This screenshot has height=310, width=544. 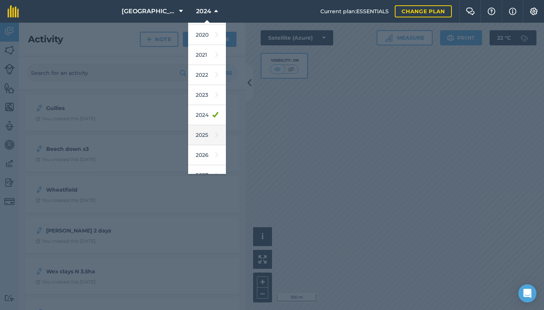 I want to click on img: Two speech bubbles overlapping with the left bubble in the forefront, so click(x=470, y=11).